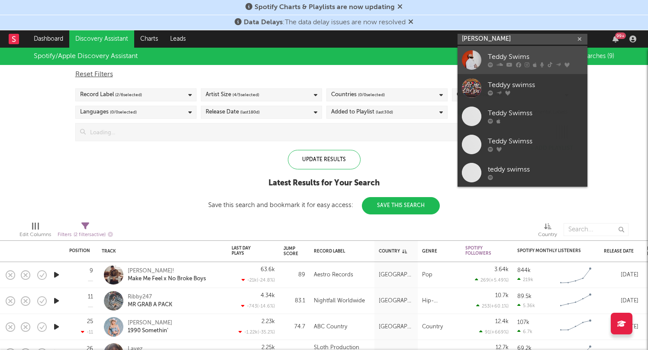 This screenshot has height=350, width=648. I want to click on a: Discovery Assistant, so click(102, 39).